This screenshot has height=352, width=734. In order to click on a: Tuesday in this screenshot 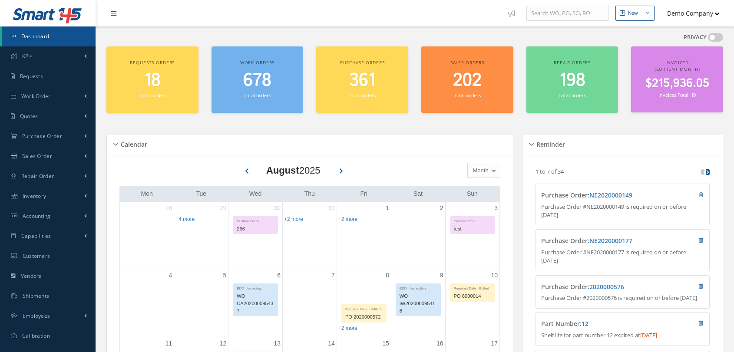, I will do `click(201, 194)`.